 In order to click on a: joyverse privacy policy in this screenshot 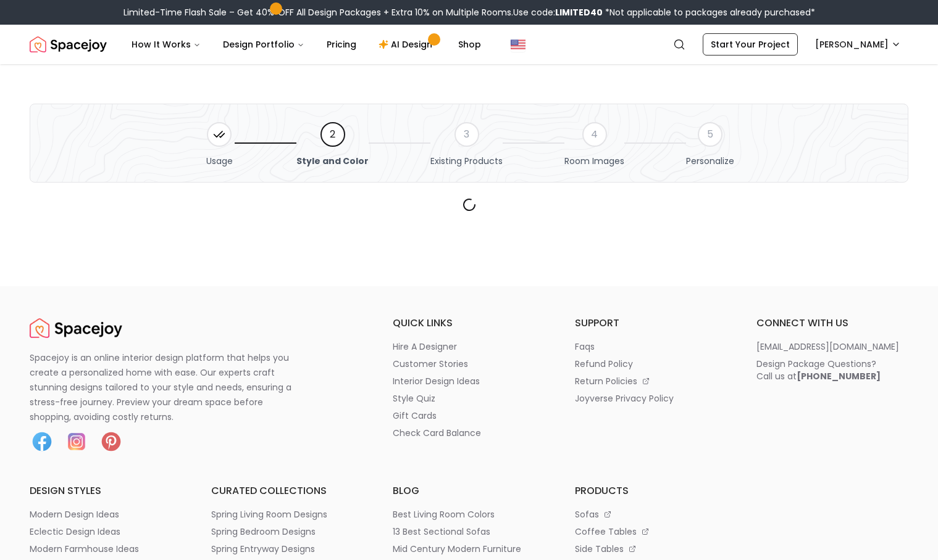, I will do `click(651, 399)`.